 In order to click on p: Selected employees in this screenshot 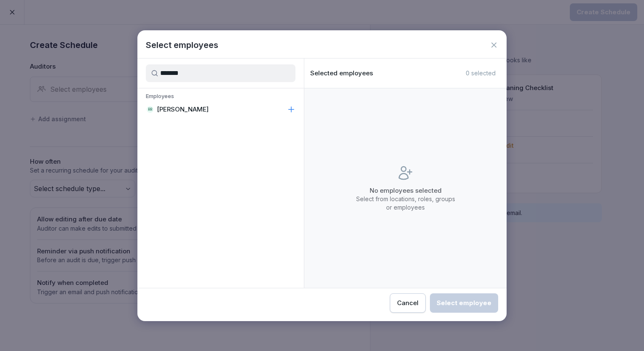, I will do `click(341, 73)`.